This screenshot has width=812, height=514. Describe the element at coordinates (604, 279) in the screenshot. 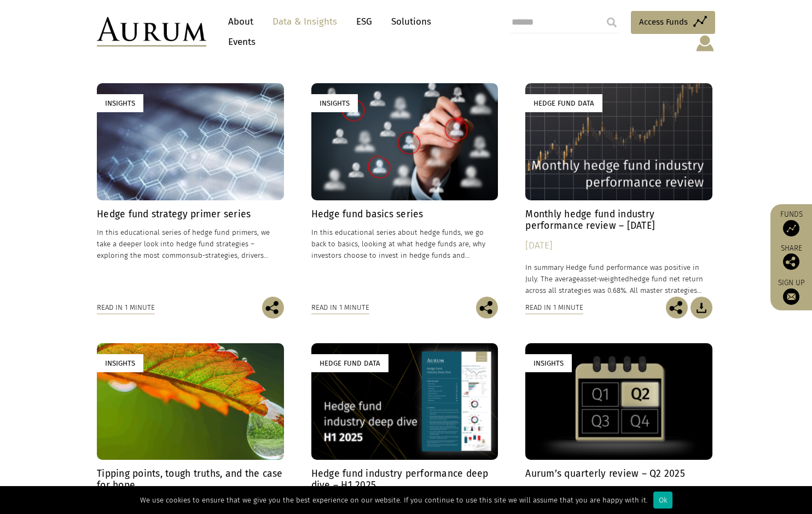

I see `span: asset-weighted` at that location.